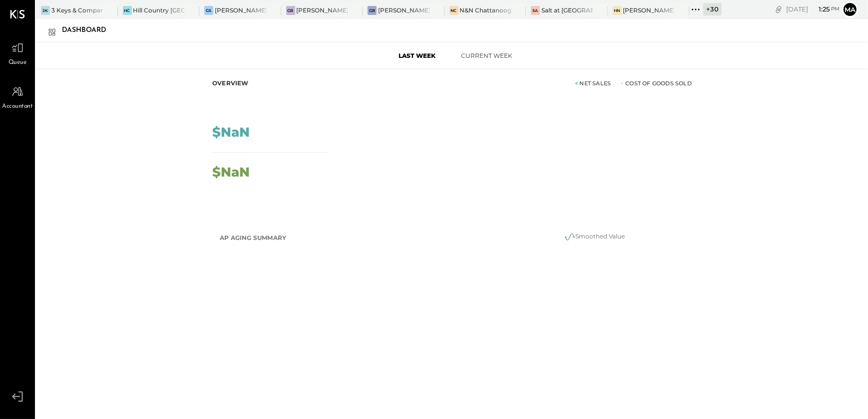 The image size is (868, 419). I want to click on div: HC, so click(128, 10).